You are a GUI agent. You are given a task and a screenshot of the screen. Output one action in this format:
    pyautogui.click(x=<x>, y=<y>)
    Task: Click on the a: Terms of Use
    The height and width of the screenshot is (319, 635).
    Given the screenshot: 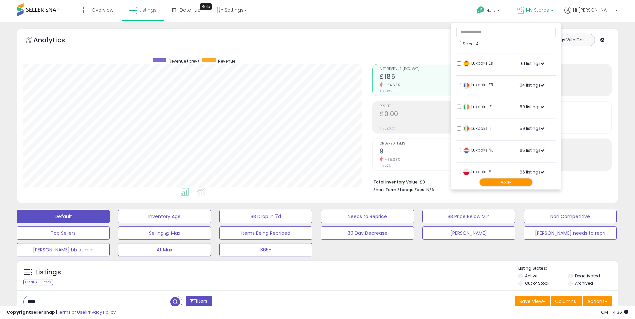 What is the action you would take?
    pyautogui.click(x=71, y=312)
    